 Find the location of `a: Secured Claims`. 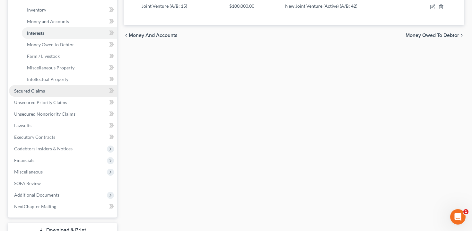

a: Secured Claims is located at coordinates (63, 91).